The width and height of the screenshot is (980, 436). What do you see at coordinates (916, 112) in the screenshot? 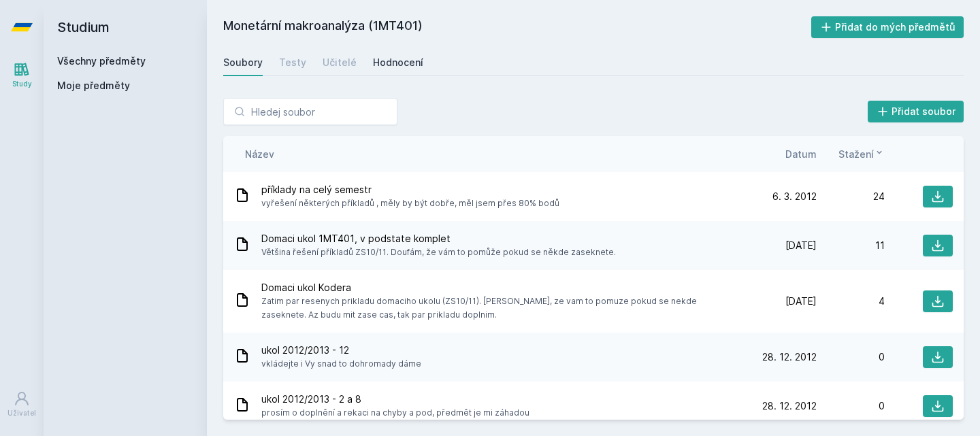
I see `button: Přidat soubor` at bounding box center [916, 112].